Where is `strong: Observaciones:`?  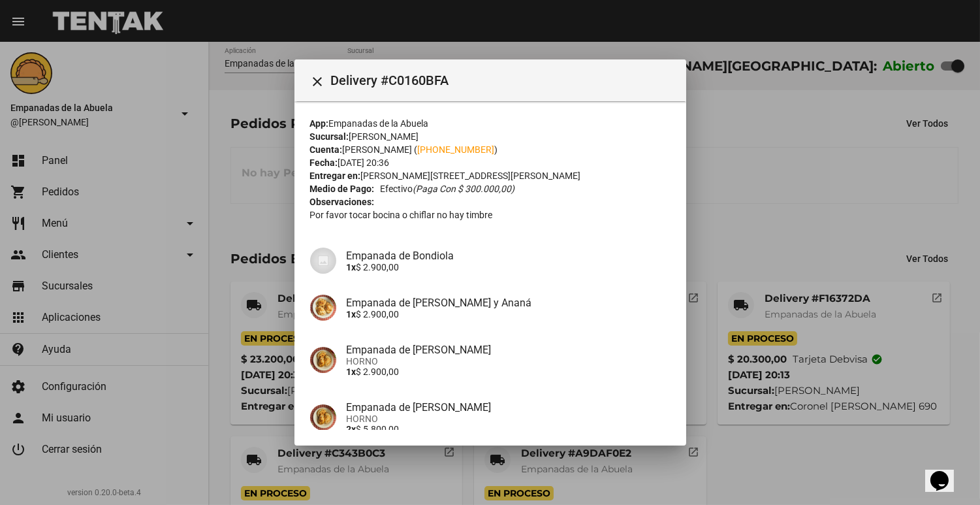 strong: Observaciones: is located at coordinates (342, 202).